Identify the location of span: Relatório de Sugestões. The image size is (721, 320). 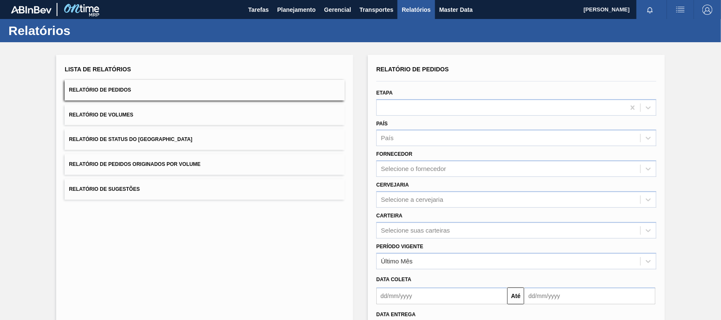
(104, 189).